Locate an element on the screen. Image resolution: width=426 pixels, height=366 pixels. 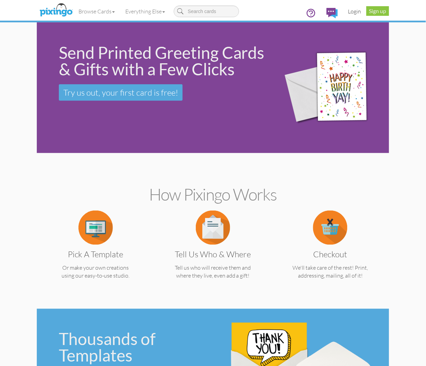
a: Everything Else is located at coordinates (145, 11).